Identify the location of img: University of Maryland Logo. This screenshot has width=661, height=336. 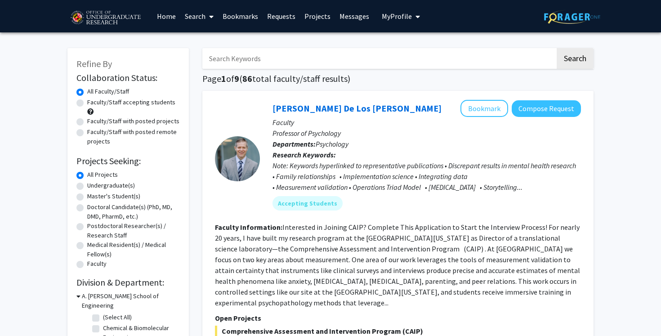
(105, 18).